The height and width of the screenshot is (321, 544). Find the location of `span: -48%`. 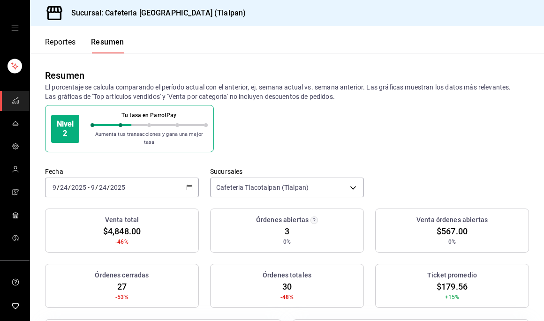

span: -48% is located at coordinates (287, 297).